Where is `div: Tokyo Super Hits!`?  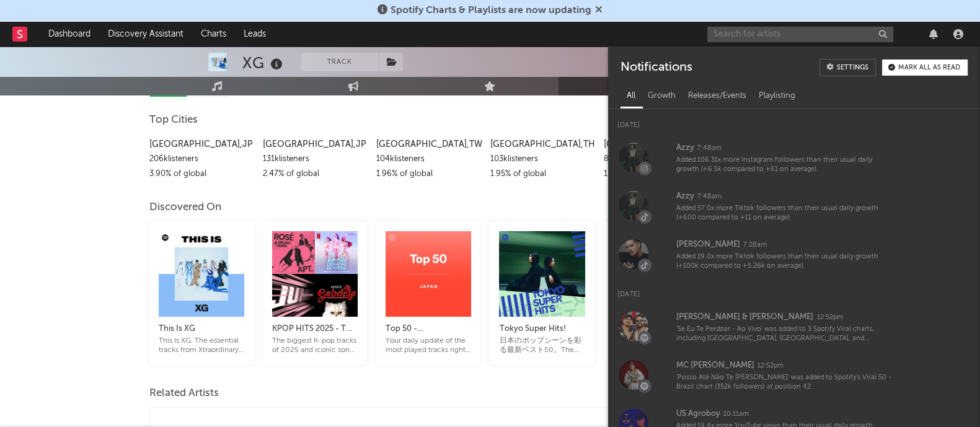
div: Tokyo Super Hits! is located at coordinates (542, 329).